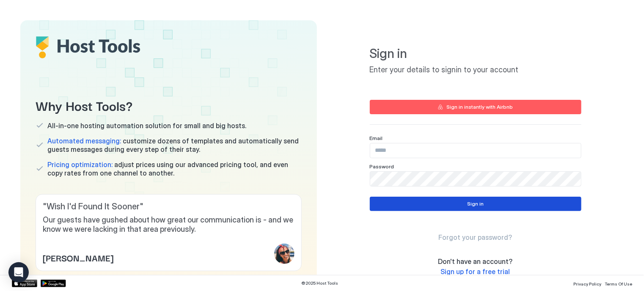 This screenshot has width=644, height=291. I want to click on span: Why Host Tools?, so click(168, 105).